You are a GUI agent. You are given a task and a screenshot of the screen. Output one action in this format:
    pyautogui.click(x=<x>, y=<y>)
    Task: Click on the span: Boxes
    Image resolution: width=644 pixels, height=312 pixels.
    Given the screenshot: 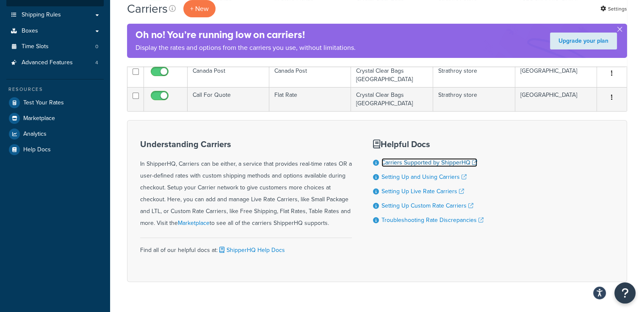 What is the action you would take?
    pyautogui.click(x=30, y=31)
    